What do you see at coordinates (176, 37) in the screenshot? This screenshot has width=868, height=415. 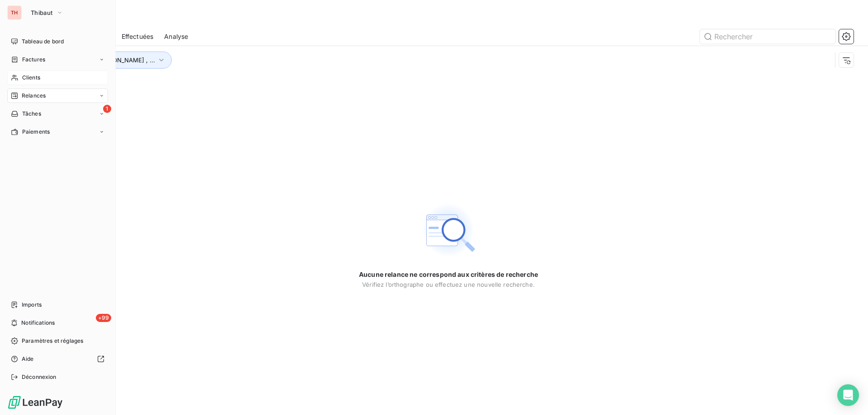 I see `span: Analyse` at bounding box center [176, 37].